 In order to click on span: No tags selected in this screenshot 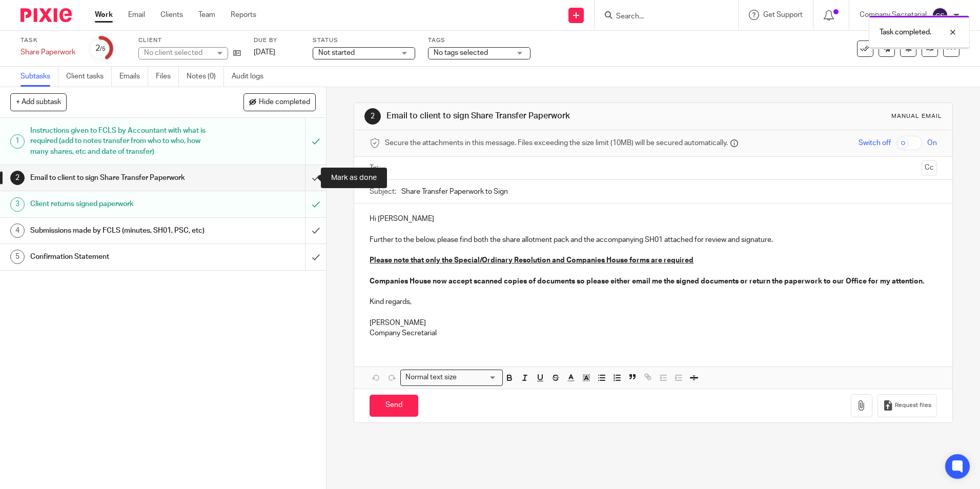, I will do `click(461, 53)`.